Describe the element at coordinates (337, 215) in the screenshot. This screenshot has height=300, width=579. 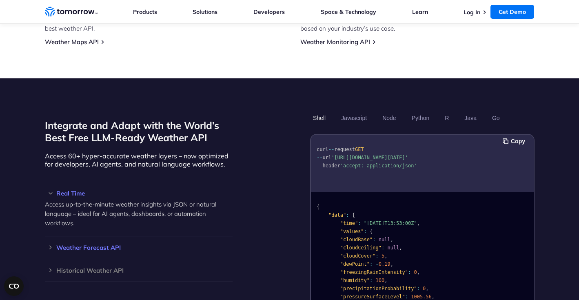
I see `span: "data"` at that location.